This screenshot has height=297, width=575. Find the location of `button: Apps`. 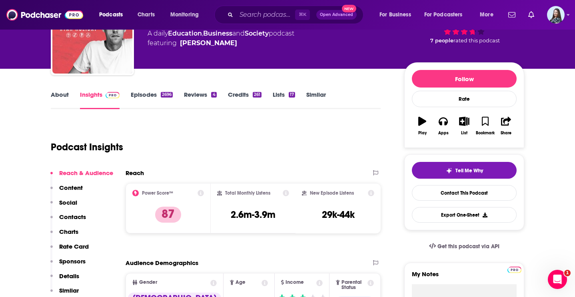

button: Apps is located at coordinates (443, 126).